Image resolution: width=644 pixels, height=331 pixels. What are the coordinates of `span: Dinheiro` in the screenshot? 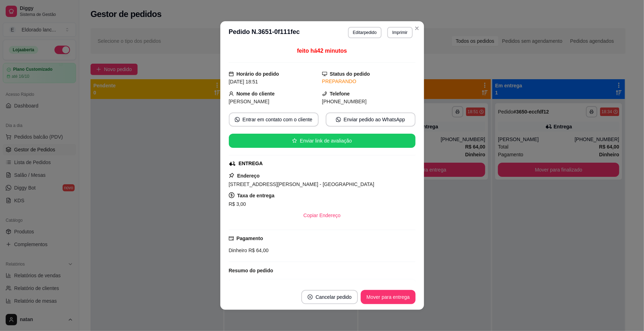 It's located at (238, 250).